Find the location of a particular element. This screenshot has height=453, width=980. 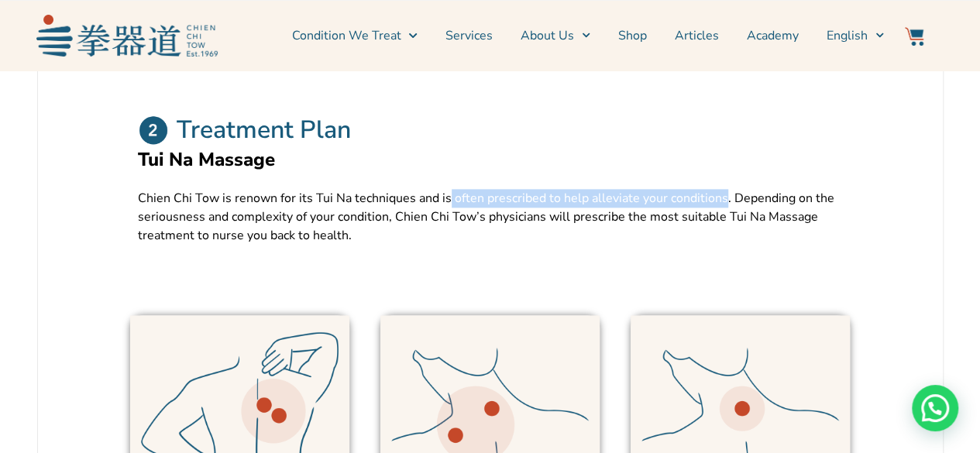

img: Website Icon-03 is located at coordinates (914, 36).